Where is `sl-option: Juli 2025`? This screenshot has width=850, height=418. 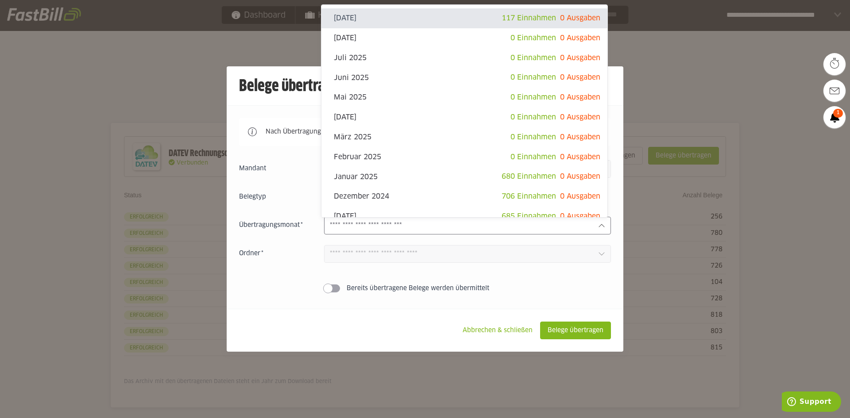
sl-option: Juli 2025 is located at coordinates (464, 58).